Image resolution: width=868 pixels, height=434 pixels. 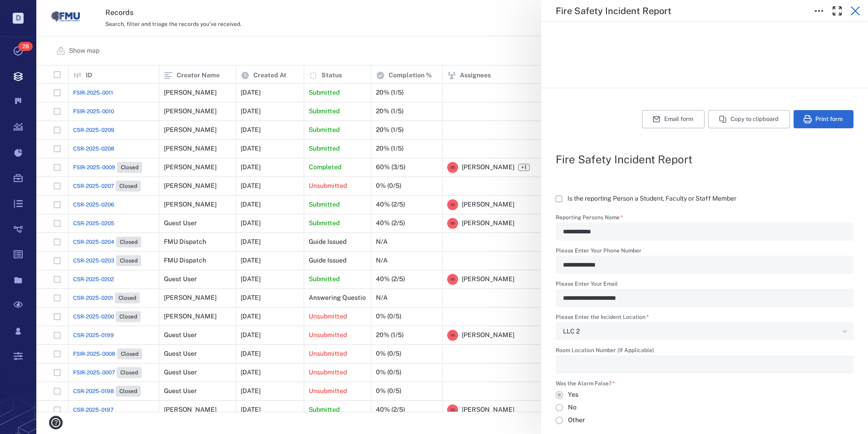 I want to click on button: Close, so click(x=856, y=11).